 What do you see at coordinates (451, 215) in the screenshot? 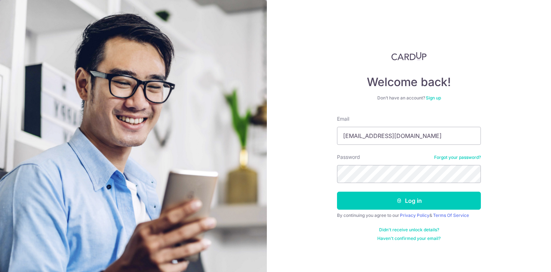
I see `a: Terms Of Service` at bounding box center [451, 215].